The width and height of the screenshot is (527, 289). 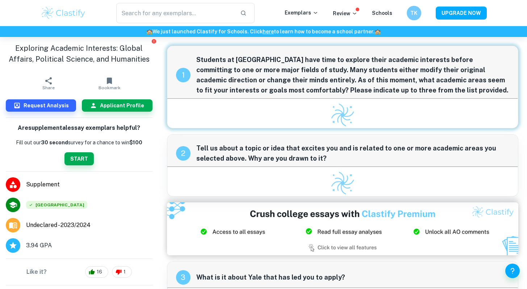 What do you see at coordinates (353, 277) in the screenshot?
I see `span: What is it about Yale that has led you to apply?` at bounding box center [353, 277].